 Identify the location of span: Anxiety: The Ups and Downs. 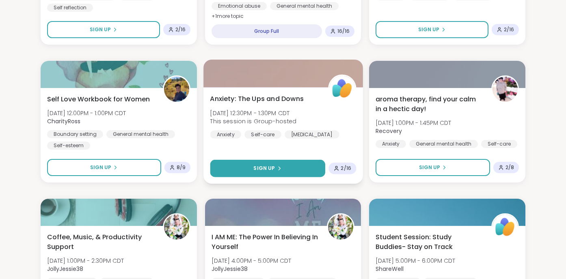
(257, 99).